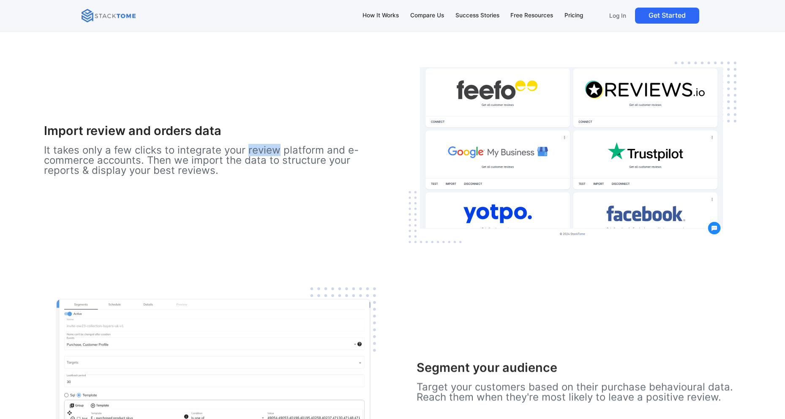  I want to click on a: Success Stories, so click(477, 16).